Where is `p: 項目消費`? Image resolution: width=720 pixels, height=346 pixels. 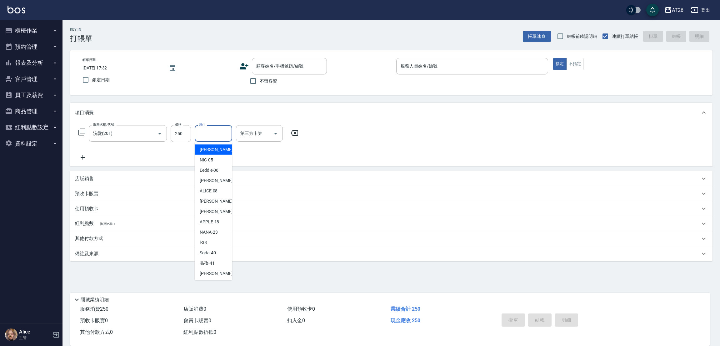 p: 項目消費 is located at coordinates (84, 113).